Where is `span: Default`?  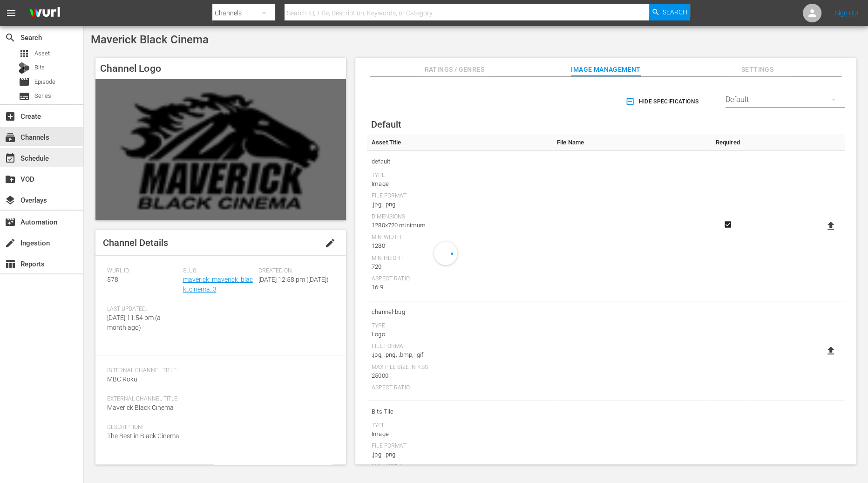
span: Default is located at coordinates (386, 124).